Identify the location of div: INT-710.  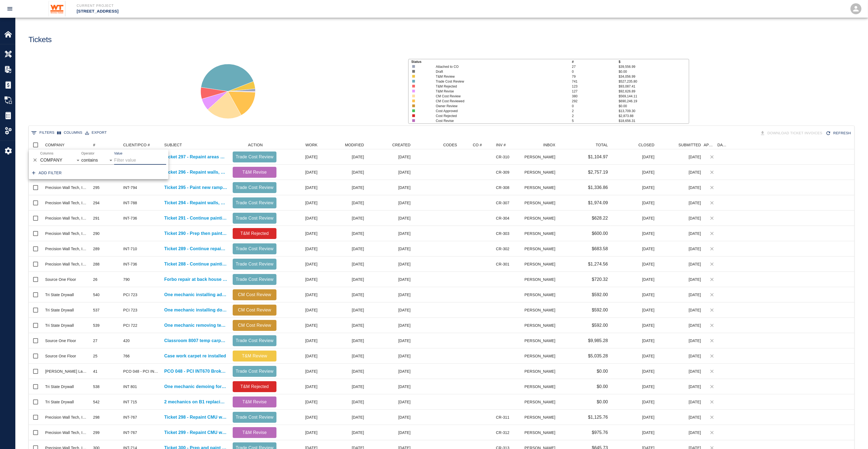
(130, 249).